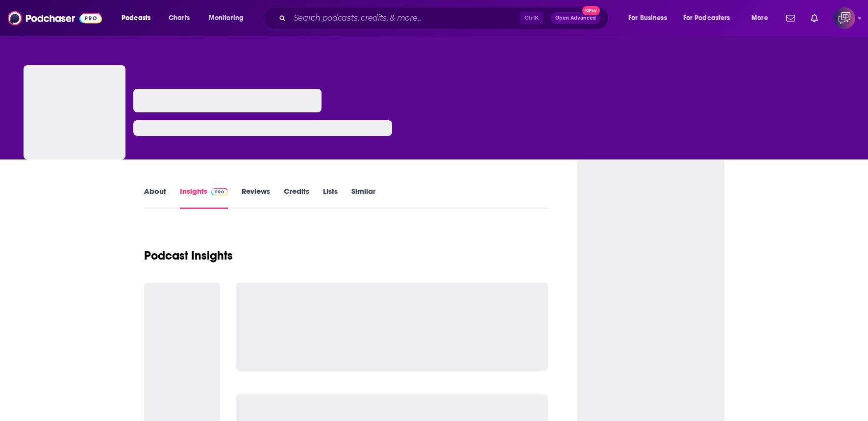  Describe the element at coordinates (531, 18) in the screenshot. I see `span: Ctrl K` at that location.